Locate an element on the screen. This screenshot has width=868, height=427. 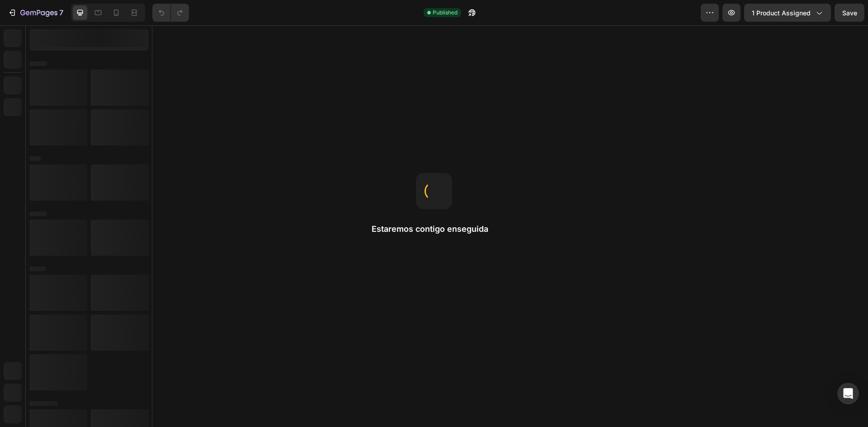
button: 7 is located at coordinates (35, 13).